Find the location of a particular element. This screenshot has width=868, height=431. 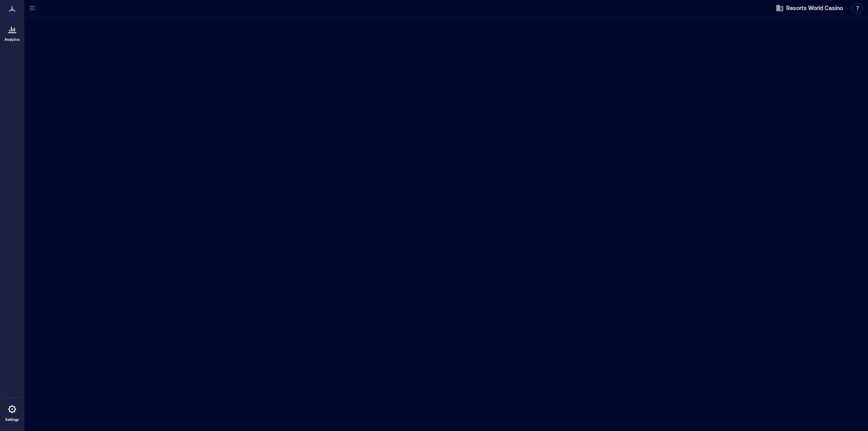

a: Analytics is located at coordinates (12, 32).